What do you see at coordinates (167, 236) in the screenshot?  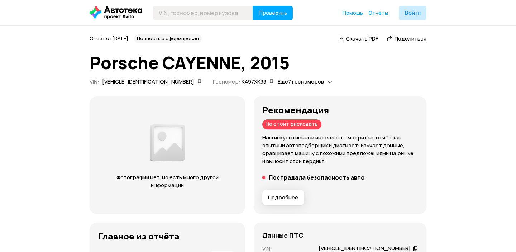 I see `h3: Главное из отчёта` at bounding box center [167, 236].